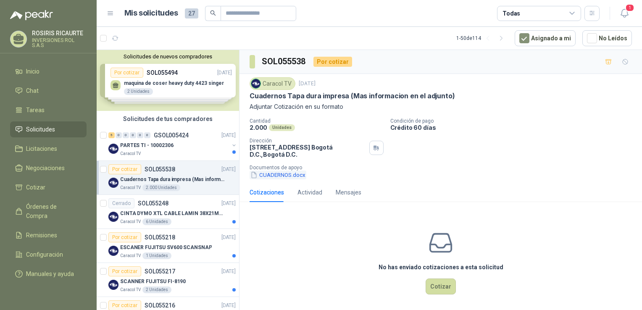  Describe the element at coordinates (48, 91) in the screenshot. I see `a: Chat` at that location.